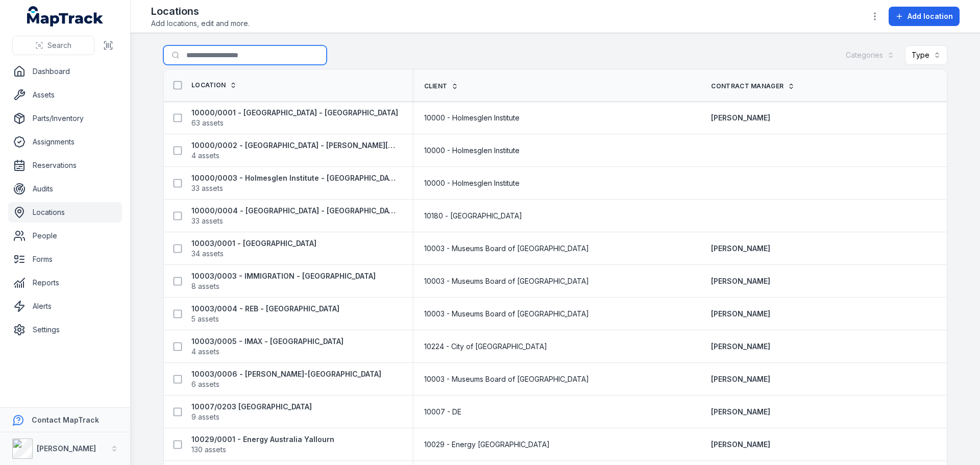 The width and height of the screenshot is (980, 465). What do you see at coordinates (66, 420) in the screenshot?
I see `strong: Contact MapTrack` at bounding box center [66, 420].